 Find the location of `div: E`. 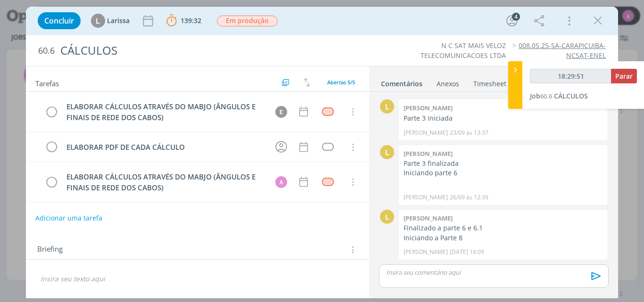

div: E is located at coordinates (281, 112).